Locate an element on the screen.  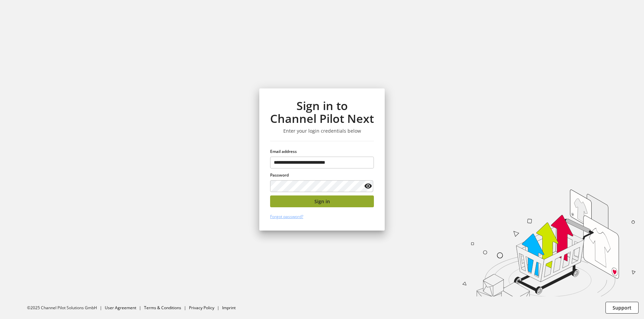
a: Forgot password? is located at coordinates (287, 216).